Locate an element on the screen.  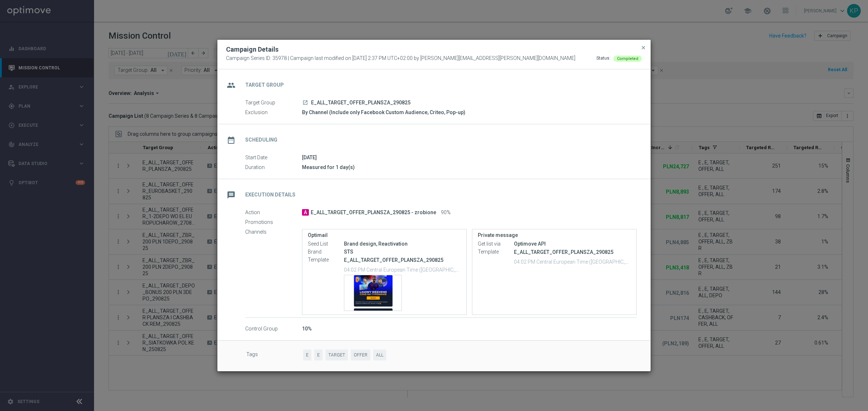
span: OFFER is located at coordinates (360, 355).